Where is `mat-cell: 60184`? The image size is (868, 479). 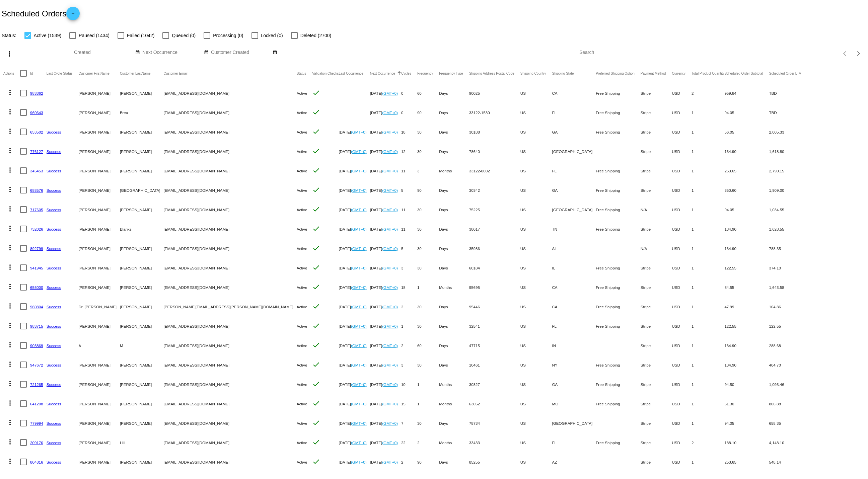 mat-cell: 60184 is located at coordinates (495, 268).